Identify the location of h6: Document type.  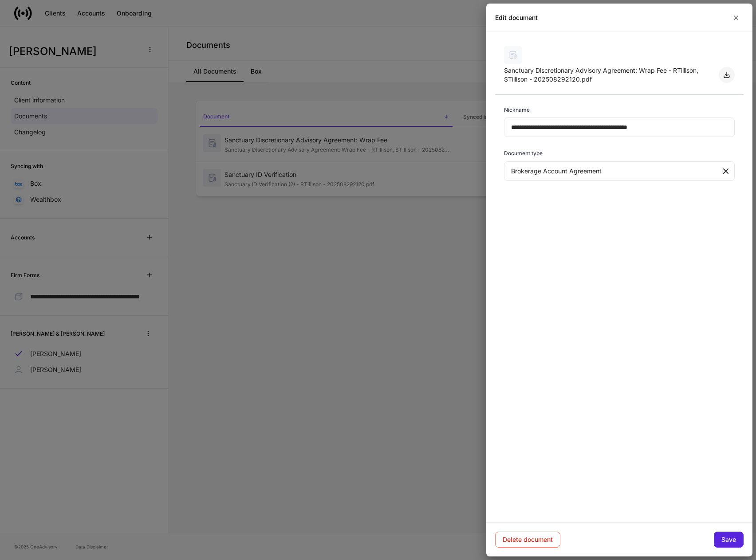
(523, 153).